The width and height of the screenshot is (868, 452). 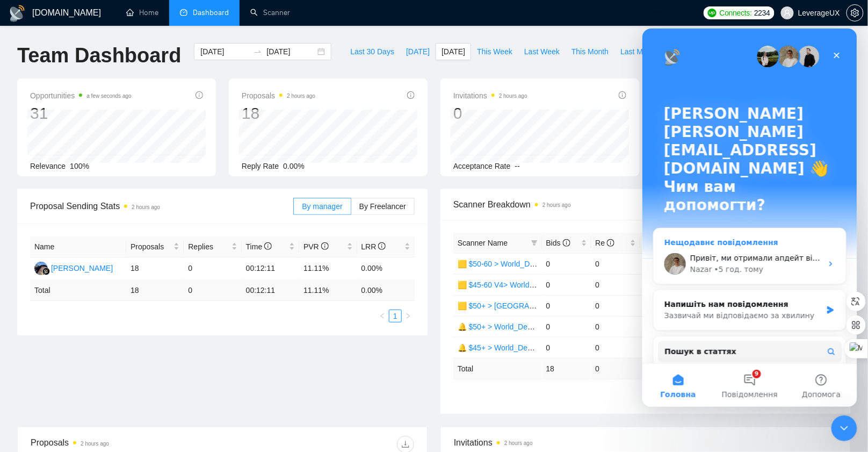 What do you see at coordinates (294, 166) in the screenshot?
I see `span: 0.00%` at bounding box center [294, 166].